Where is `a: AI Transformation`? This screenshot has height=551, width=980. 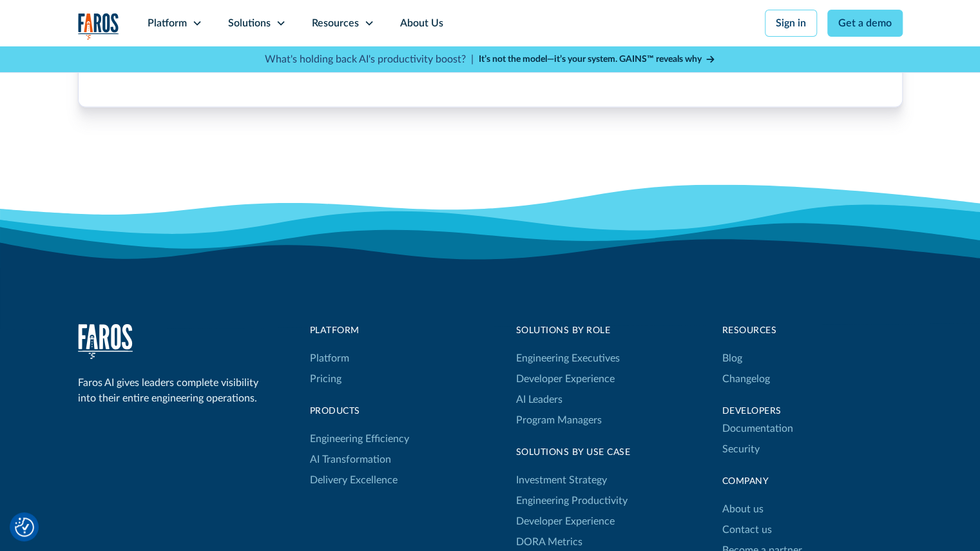
a: AI Transformation is located at coordinates (350, 459).